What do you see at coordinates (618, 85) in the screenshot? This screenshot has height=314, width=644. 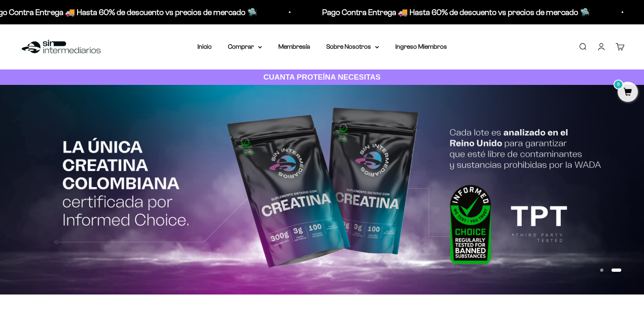 I see `mark: 0` at bounding box center [618, 85].